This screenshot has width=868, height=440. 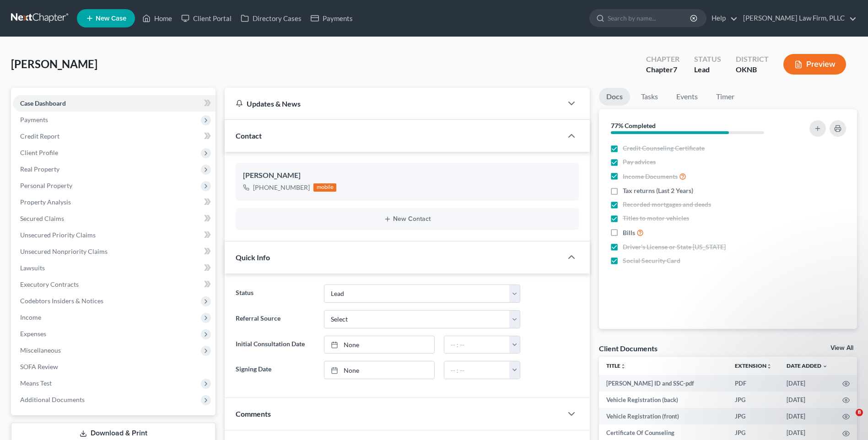 I want to click on a: Events, so click(x=687, y=97).